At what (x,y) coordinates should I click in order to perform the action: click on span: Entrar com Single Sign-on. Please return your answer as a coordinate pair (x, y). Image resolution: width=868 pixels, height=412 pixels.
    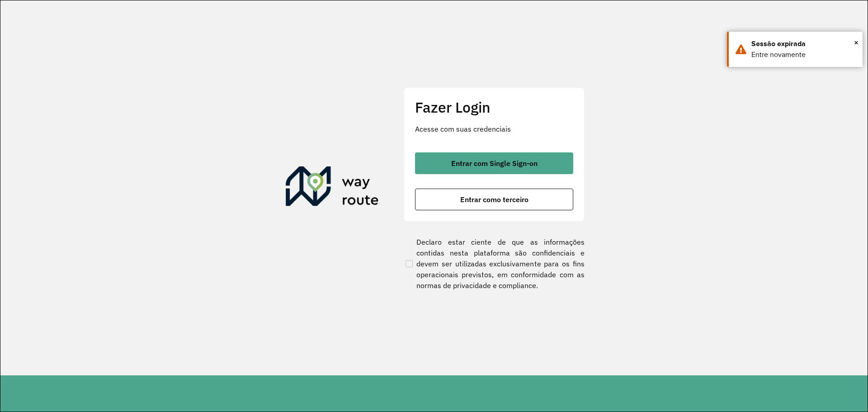
    Looking at the image, I should click on (494, 164).